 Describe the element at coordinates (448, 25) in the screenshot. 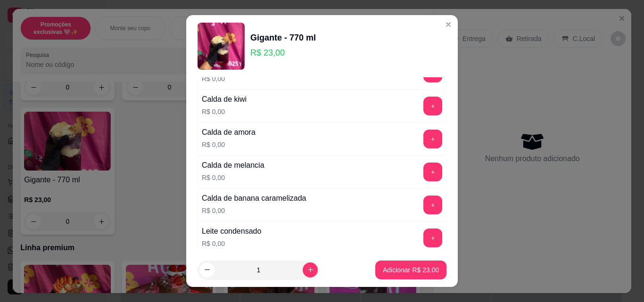

I see `button: Close` at that location.